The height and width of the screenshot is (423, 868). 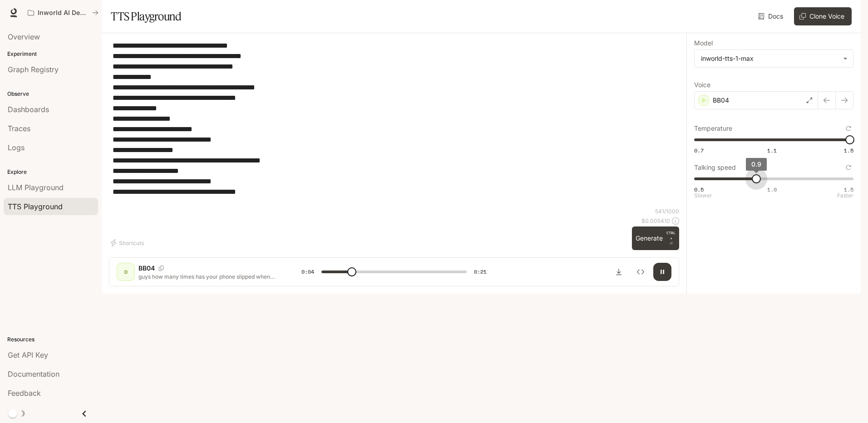 I want to click on p: guys how many times has your phone slipped when you tried propping it up with random stuff like y..., so click(x=209, y=277).